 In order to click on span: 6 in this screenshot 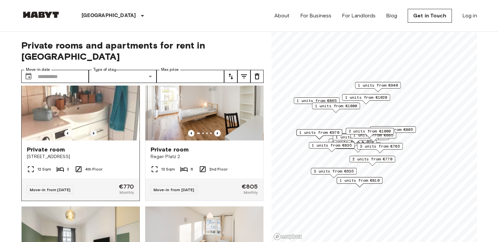, I will do `click(192, 169)`.